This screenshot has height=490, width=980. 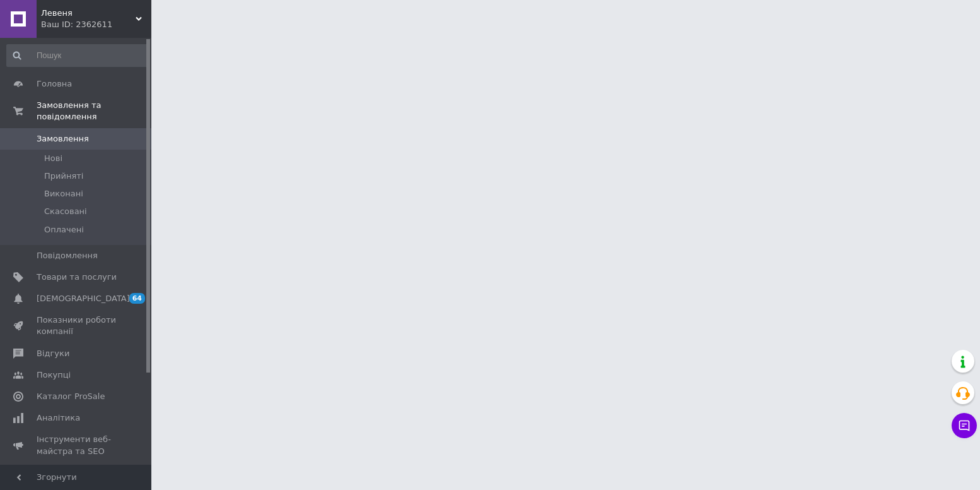 I want to click on span: Нові, so click(x=53, y=158).